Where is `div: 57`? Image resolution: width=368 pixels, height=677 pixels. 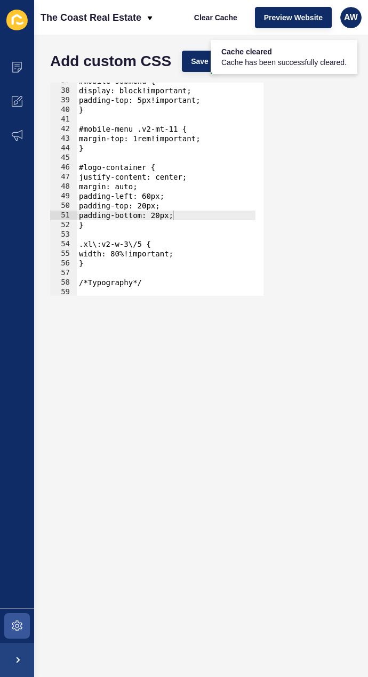
div: 57 is located at coordinates (63, 273).